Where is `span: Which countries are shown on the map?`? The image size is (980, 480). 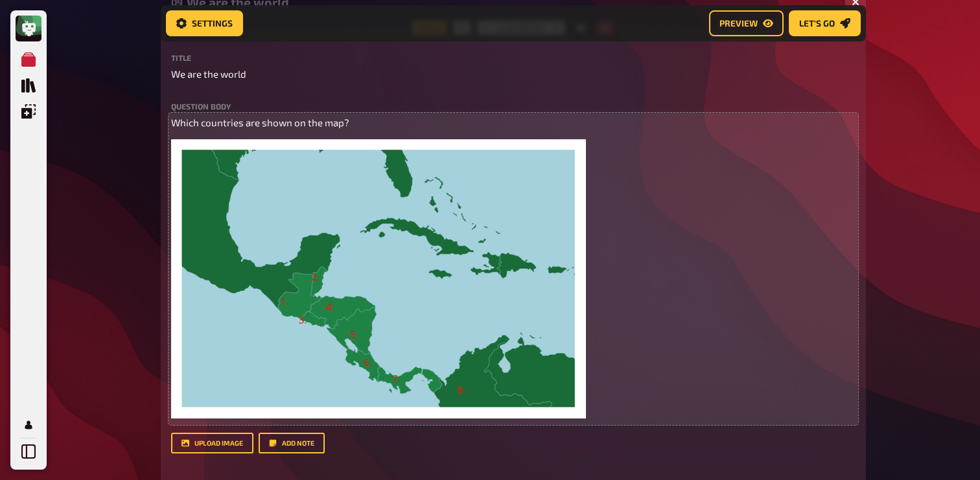 span: Which countries are shown on the map? is located at coordinates (259, 122).